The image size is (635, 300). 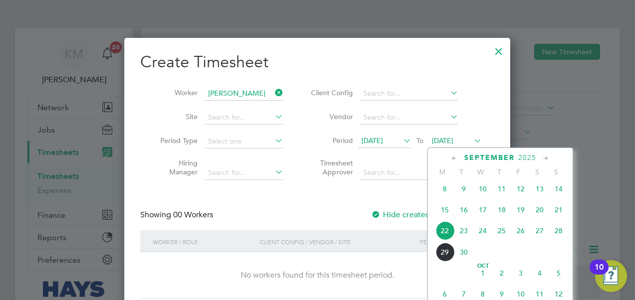 I want to click on span: 4, so click(x=540, y=274).